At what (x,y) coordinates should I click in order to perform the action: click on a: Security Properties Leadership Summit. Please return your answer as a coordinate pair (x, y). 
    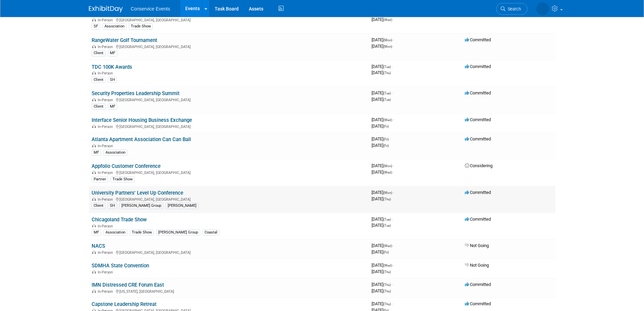
    Looking at the image, I should click on (135, 93).